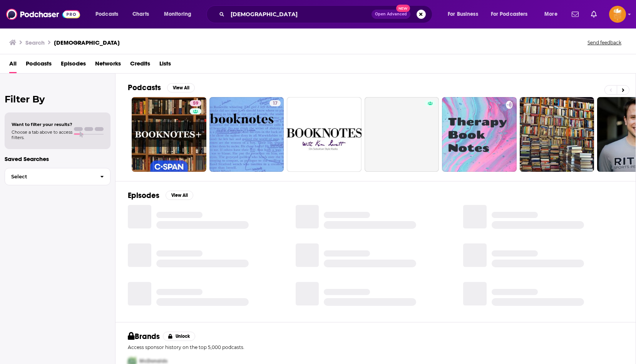 The image size is (636, 364). What do you see at coordinates (604, 42) in the screenshot?
I see `button: Send feedback` at bounding box center [604, 42].